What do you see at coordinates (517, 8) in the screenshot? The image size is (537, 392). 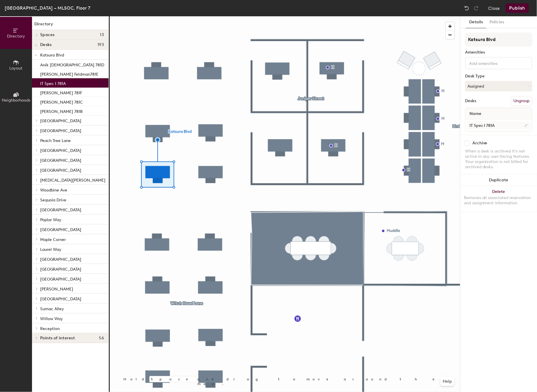 I see `button: Publish` at bounding box center [517, 8].